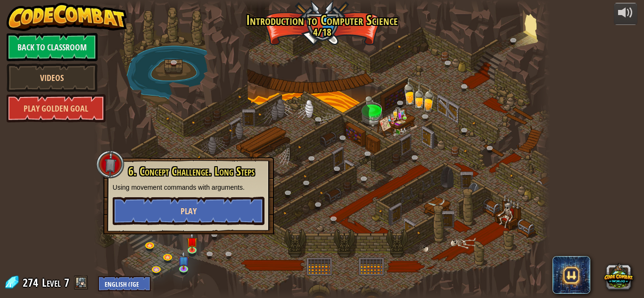  Describe the element at coordinates (183, 260) in the screenshot. I see `img: level-banner-unstarted-subscriber.png` at that location.